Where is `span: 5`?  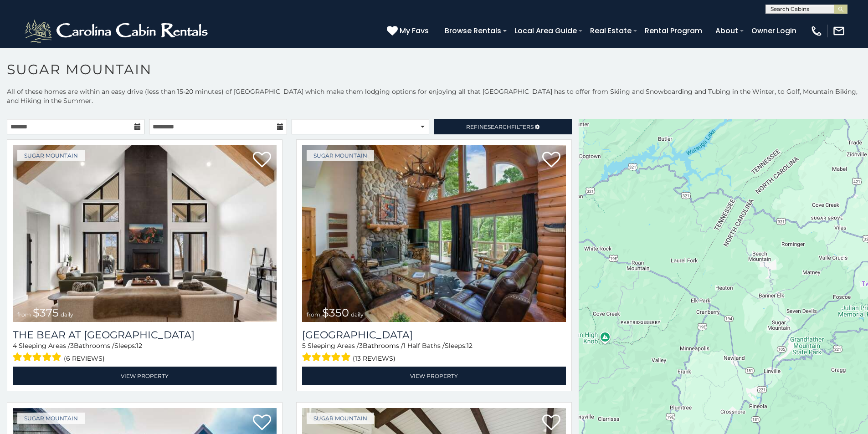 span: 5 is located at coordinates (304, 346).